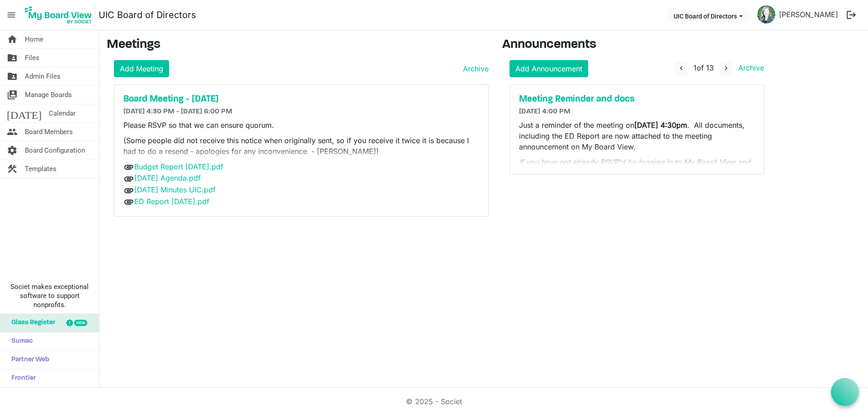 The height and width of the screenshot is (415, 868). I want to click on a: My Board View Logo, so click(60, 15).